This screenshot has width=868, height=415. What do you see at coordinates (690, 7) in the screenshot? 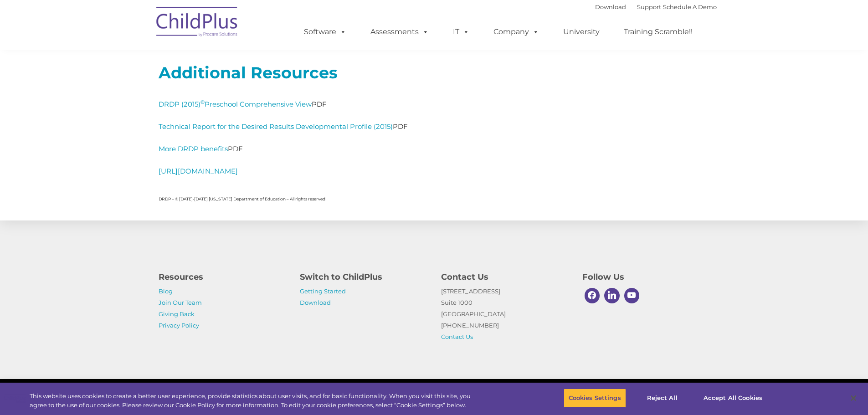
I see `a: Schedule A Demo` at bounding box center [690, 7].